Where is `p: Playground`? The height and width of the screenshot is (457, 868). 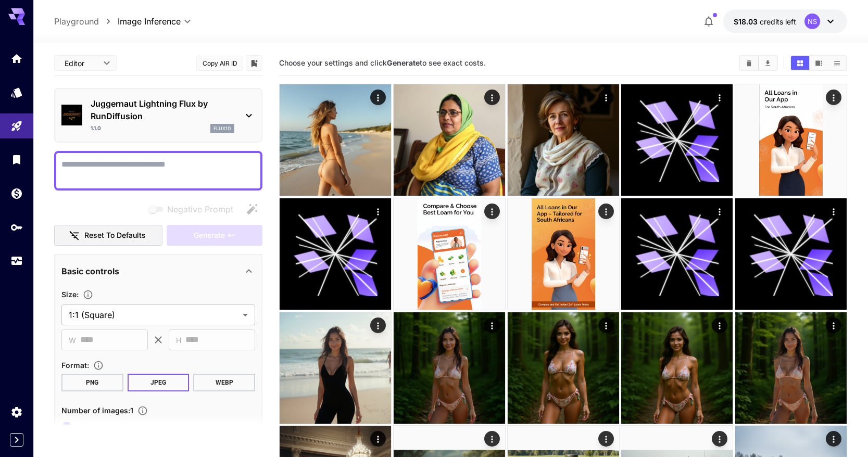 p: Playground is located at coordinates (76, 21).